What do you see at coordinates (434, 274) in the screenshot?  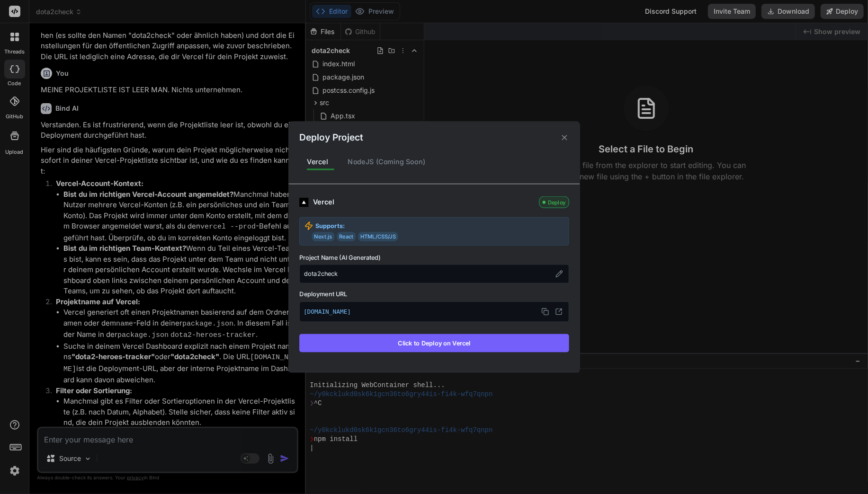 I see `div: dota2check` at bounding box center [434, 274].